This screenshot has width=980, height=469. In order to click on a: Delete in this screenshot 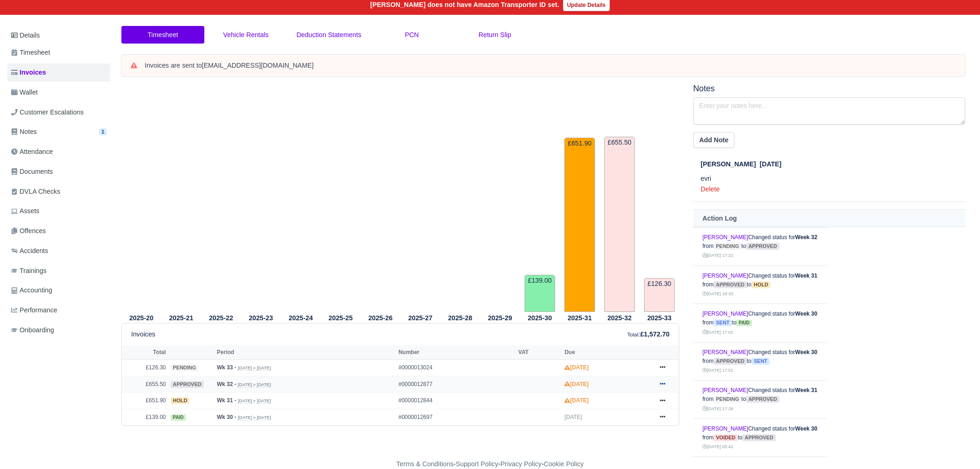, I will do `click(709, 189)`.